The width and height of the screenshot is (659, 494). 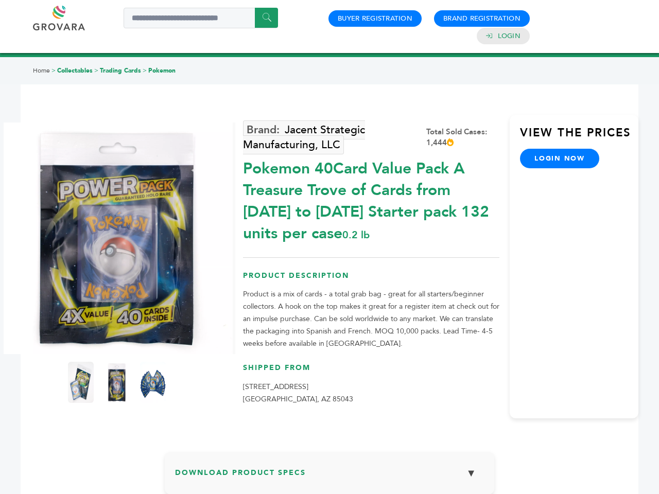 I want to click on input: Search a product or brand..., so click(x=201, y=18).